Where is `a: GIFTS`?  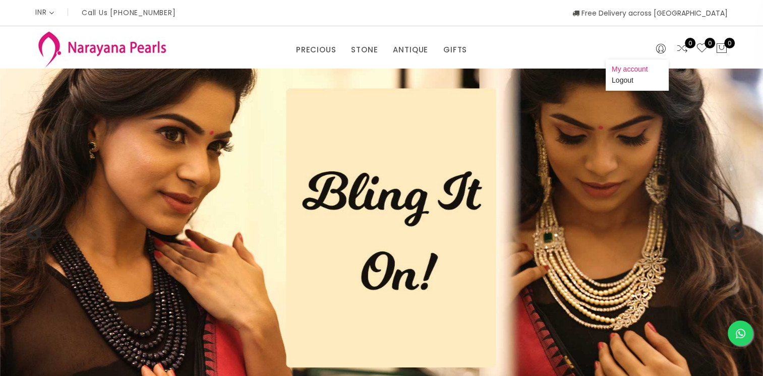
a: GIFTS is located at coordinates (455, 50).